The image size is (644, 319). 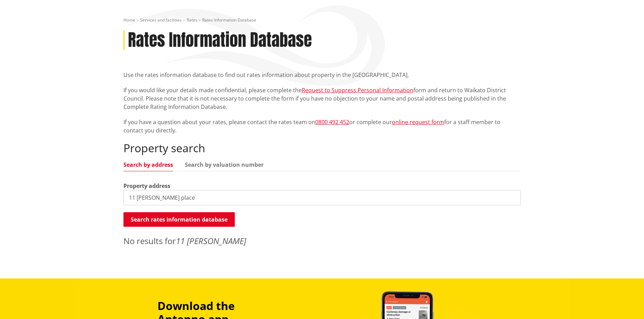 I want to click on a: Search by valuation number, so click(x=224, y=165).